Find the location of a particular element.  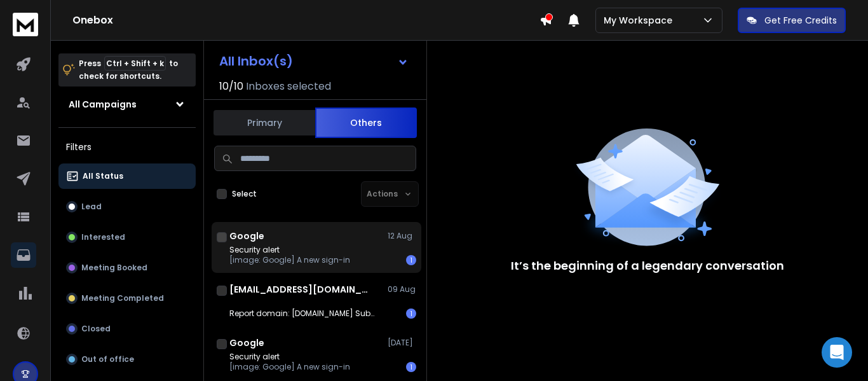

button: Others is located at coordinates (366, 122).